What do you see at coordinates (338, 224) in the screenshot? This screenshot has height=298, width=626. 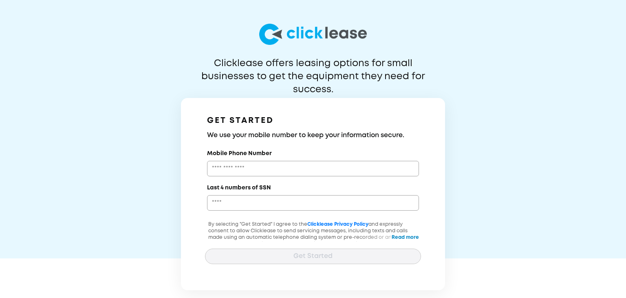 I see `a: Clicklease Privacy Policy` at bounding box center [338, 224].